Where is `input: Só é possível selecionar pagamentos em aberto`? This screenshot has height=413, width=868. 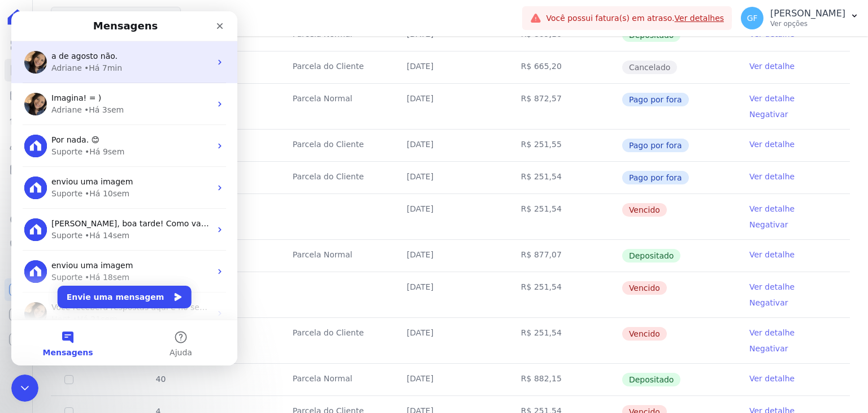 input: Só é possível selecionar pagamentos em aberto is located at coordinates (69, 380).